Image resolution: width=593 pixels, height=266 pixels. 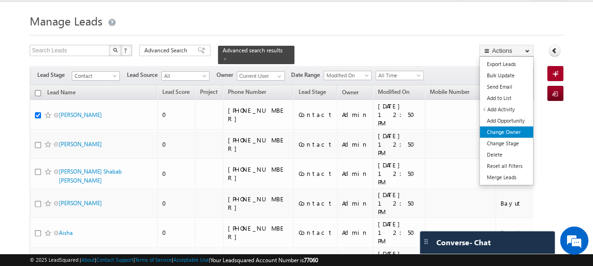 I want to click on a: Contact, so click(x=96, y=76).